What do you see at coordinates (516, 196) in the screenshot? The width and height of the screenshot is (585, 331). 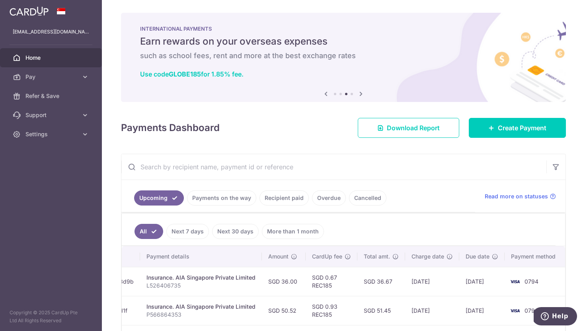 I see `span: Read more on statuses` at bounding box center [516, 196].